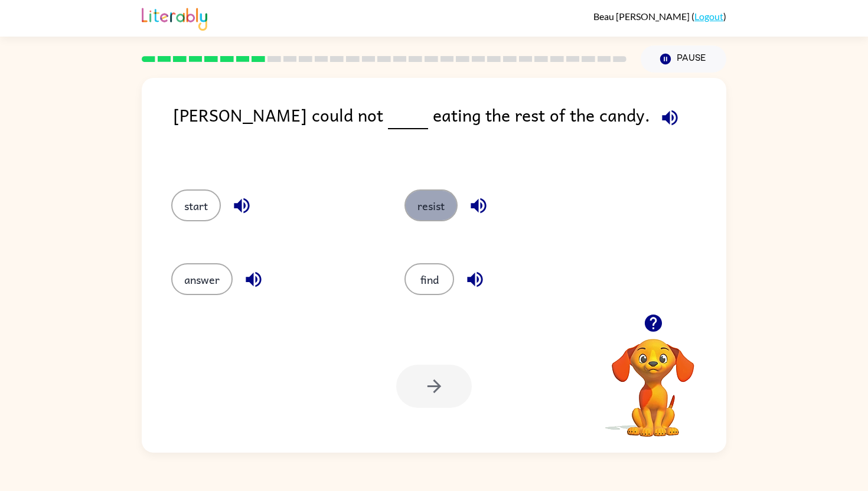  What do you see at coordinates (202, 279) in the screenshot?
I see `button: answer` at bounding box center [202, 279].